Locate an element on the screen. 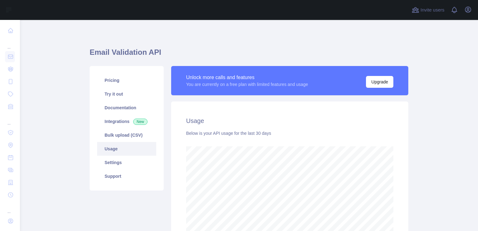  button: Invite users is located at coordinates (428, 10).